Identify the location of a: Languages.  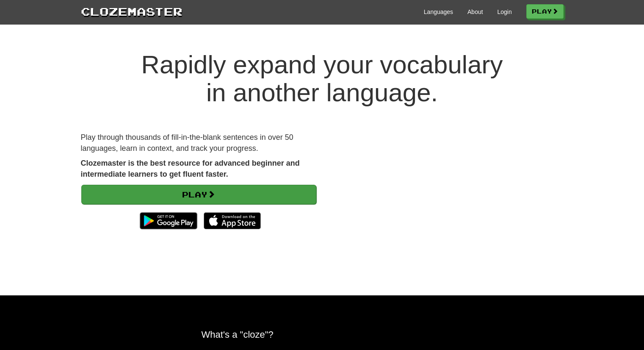
(439, 12).